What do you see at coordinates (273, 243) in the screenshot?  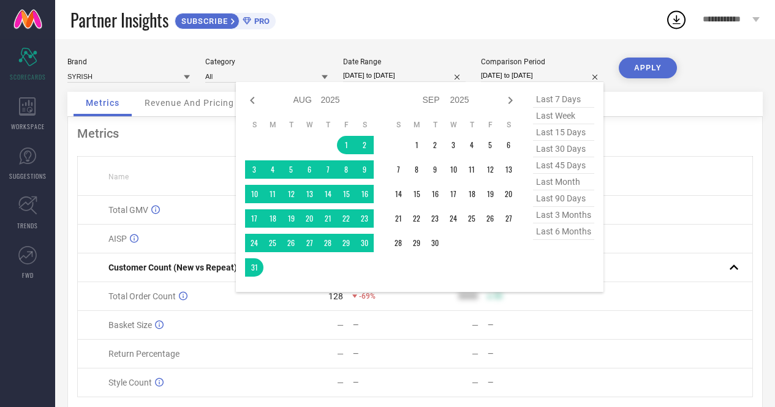 I see `td: Mon Aug 25 2025` at bounding box center [273, 243].